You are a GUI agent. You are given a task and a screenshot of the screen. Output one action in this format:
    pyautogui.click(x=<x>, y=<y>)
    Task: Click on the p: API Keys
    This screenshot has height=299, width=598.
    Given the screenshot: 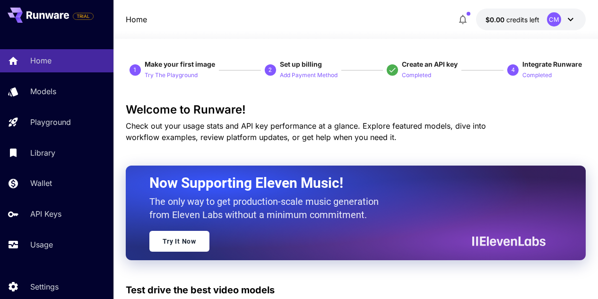 What is the action you would take?
    pyautogui.click(x=46, y=214)
    